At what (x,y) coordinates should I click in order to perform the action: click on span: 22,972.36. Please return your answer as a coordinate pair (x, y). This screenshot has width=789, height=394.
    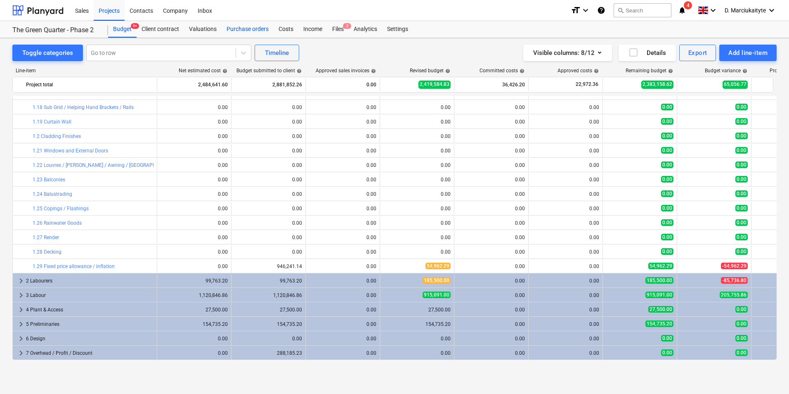
    Looking at the image, I should click on (587, 84).